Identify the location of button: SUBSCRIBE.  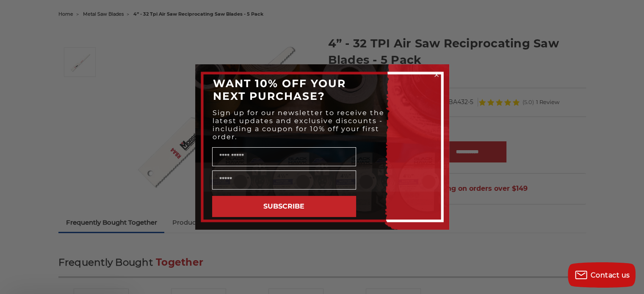
(284, 207).